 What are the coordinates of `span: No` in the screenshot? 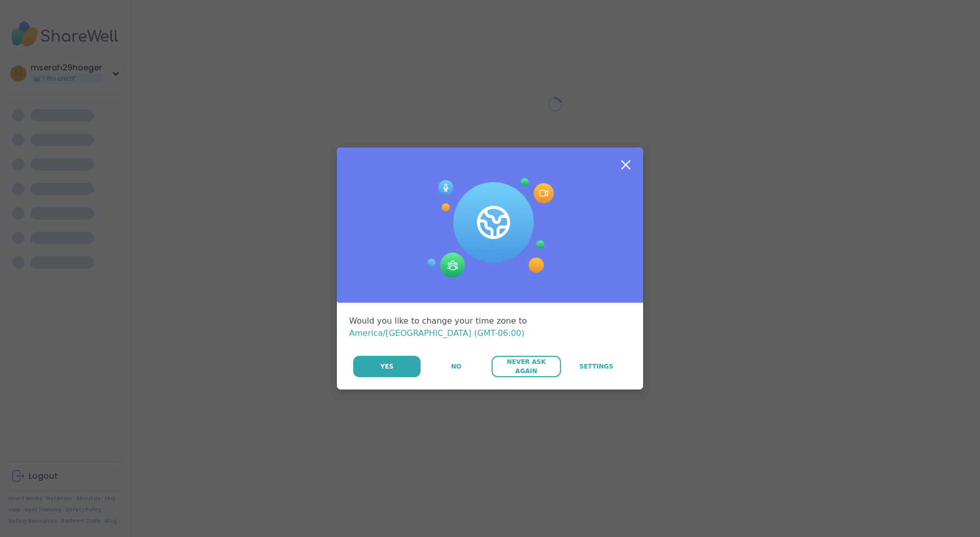 It's located at (456, 366).